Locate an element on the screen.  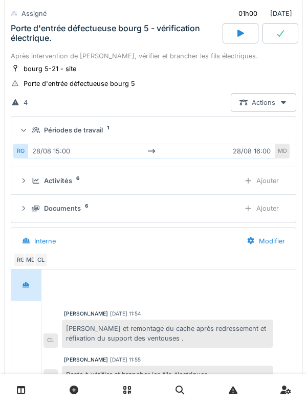
div: Périodes de travail is located at coordinates (73, 130).